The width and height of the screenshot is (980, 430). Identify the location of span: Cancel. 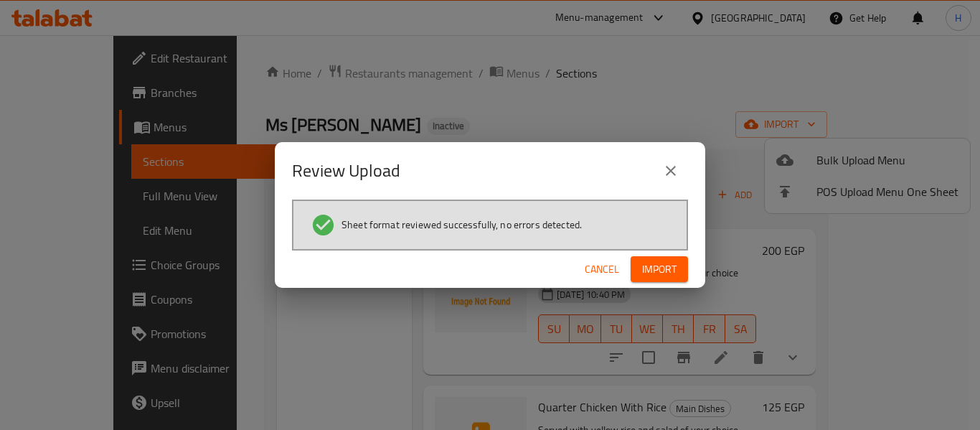
(602, 269).